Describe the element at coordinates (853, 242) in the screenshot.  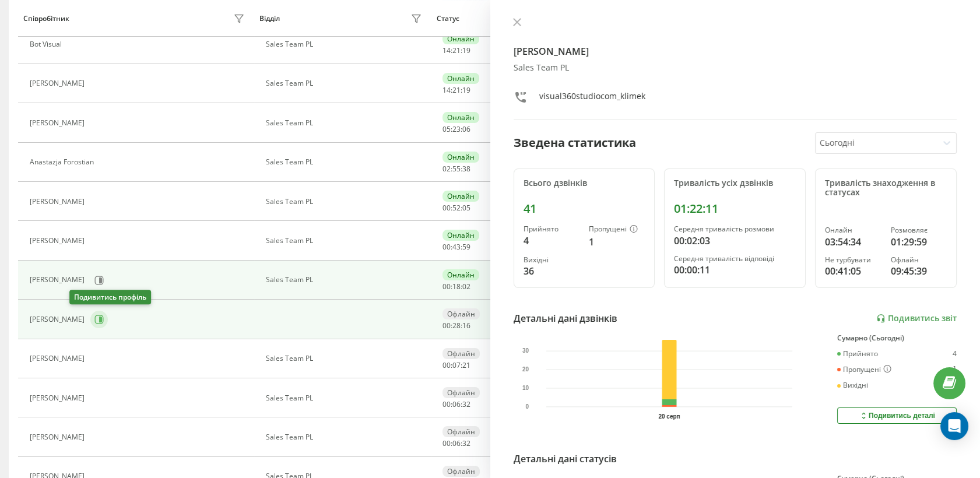
I see `div: 03:54:34` at that location.